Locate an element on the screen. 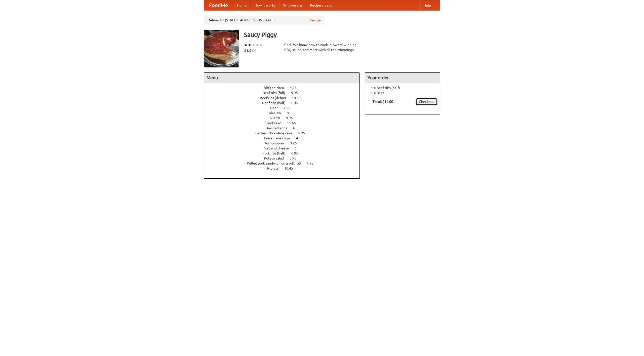 The image size is (644, 356). span: Collards is located at coordinates (276, 118).